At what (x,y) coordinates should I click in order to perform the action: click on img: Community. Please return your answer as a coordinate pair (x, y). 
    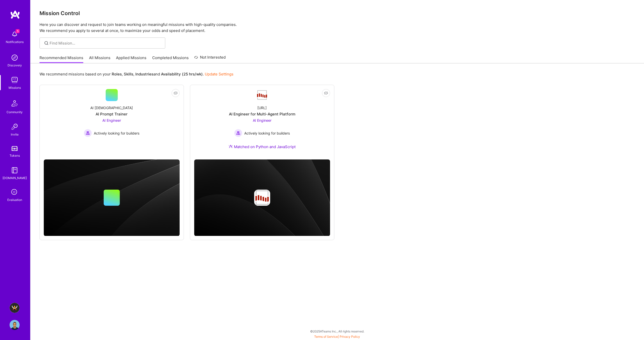
    Looking at the image, I should click on (14, 103).